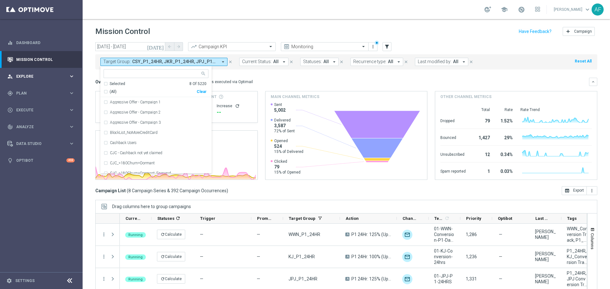 The height and width of the screenshot is (289, 610). What do you see at coordinates (70, 160) in the screenshot?
I see `div: +10` at bounding box center [70, 160].